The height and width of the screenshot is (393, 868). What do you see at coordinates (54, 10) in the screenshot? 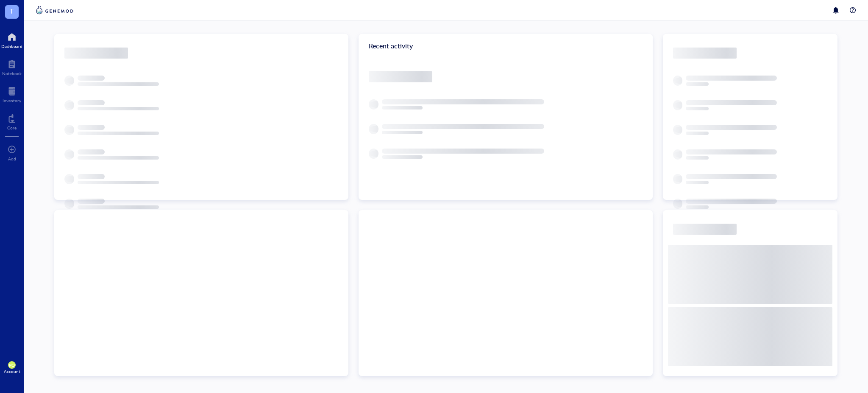
I see `img: genemod-logo` at bounding box center [54, 10].